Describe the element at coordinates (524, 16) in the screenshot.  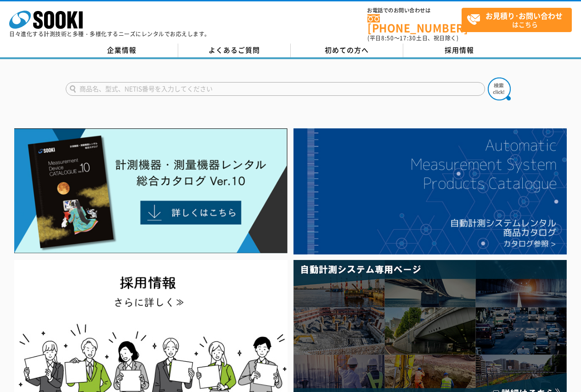
I see `strong: お見積り･お問い合わせ` at that location.